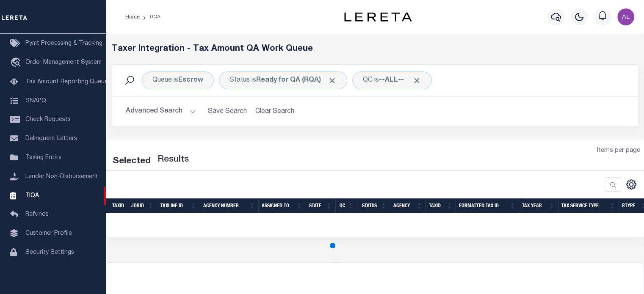  Describe the element at coordinates (321, 206) in the screenshot. I see `th: State` at that location.